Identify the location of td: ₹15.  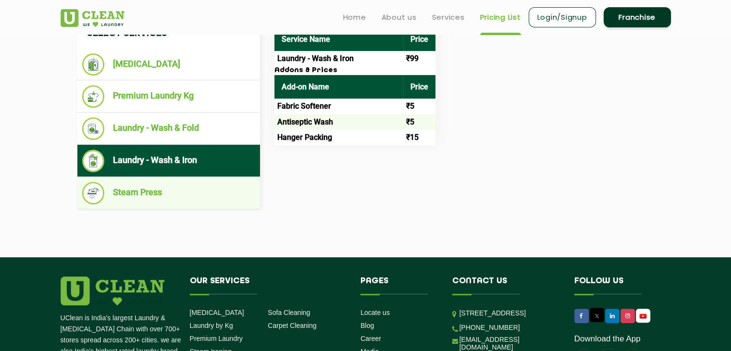
(419, 137).